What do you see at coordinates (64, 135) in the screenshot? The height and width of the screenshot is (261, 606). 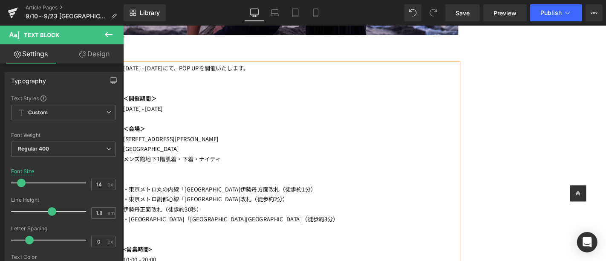 I see `div: Font Weight` at bounding box center [64, 135].